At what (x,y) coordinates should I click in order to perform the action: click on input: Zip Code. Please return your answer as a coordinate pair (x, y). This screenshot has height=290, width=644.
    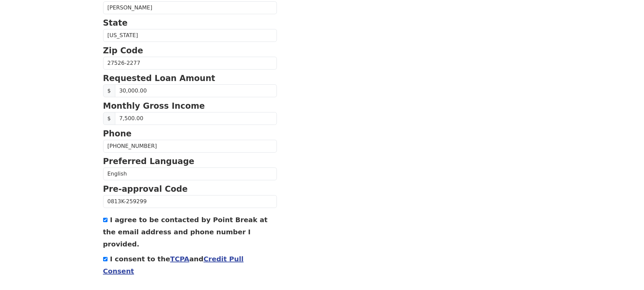
    Looking at the image, I should click on (190, 63).